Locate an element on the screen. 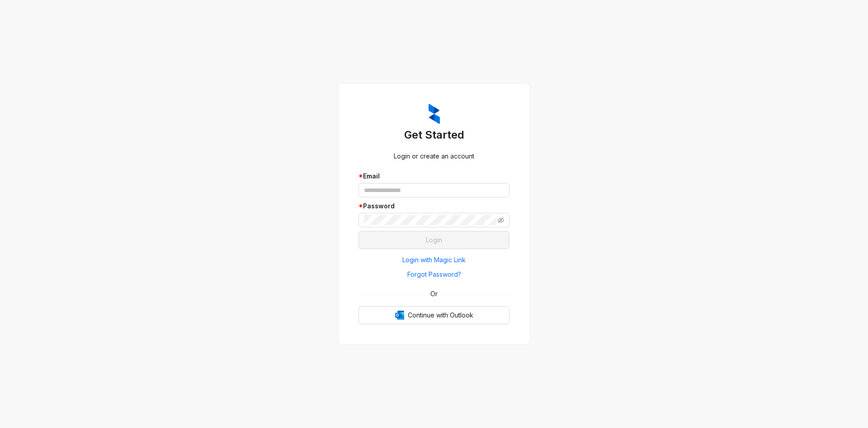 This screenshot has width=868, height=428. span: Login with Magic Link is located at coordinates (434, 260).